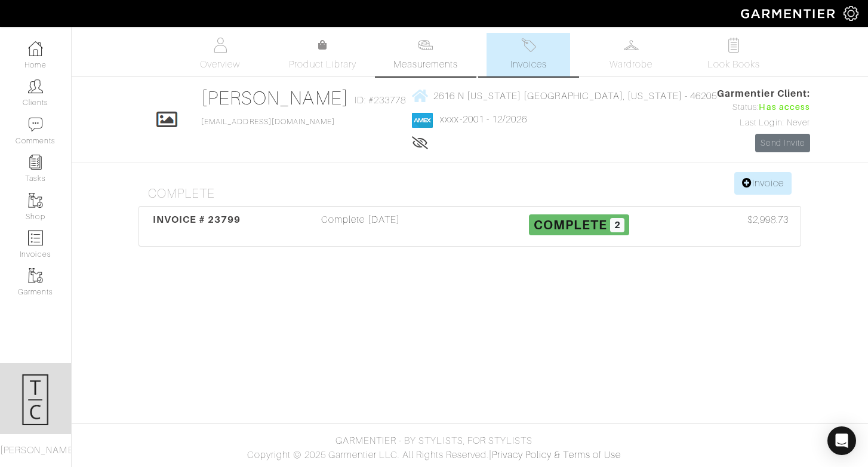 This screenshot has width=868, height=467. What do you see at coordinates (764, 123) in the screenshot?
I see `div: Last Login: Never` at bounding box center [764, 123].